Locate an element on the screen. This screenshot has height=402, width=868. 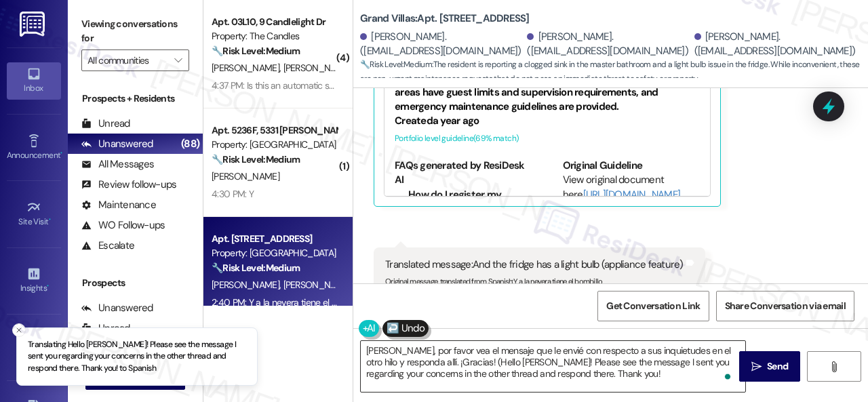
span: Share Conversation via email is located at coordinates (785, 306).